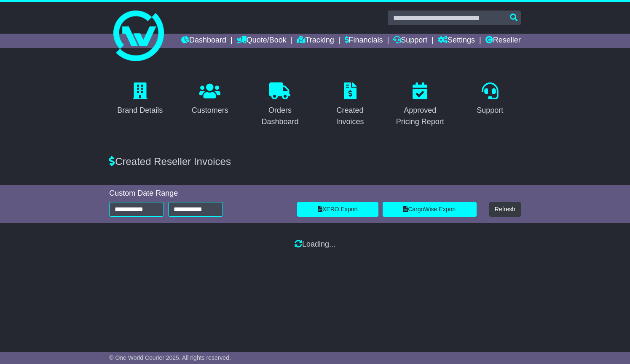 Image resolution: width=630 pixels, height=364 pixels. I want to click on a: Created Invoices, so click(350, 105).